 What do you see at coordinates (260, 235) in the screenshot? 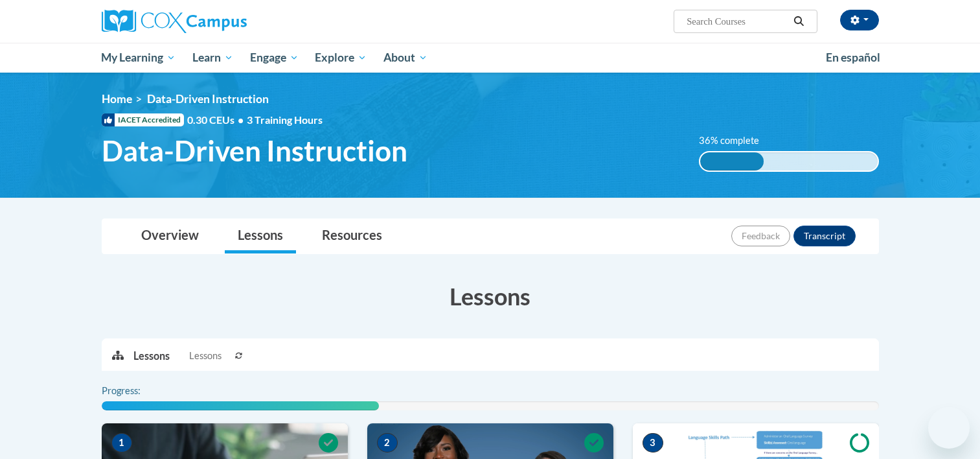
I see `a: Lessons` at bounding box center [260, 235].